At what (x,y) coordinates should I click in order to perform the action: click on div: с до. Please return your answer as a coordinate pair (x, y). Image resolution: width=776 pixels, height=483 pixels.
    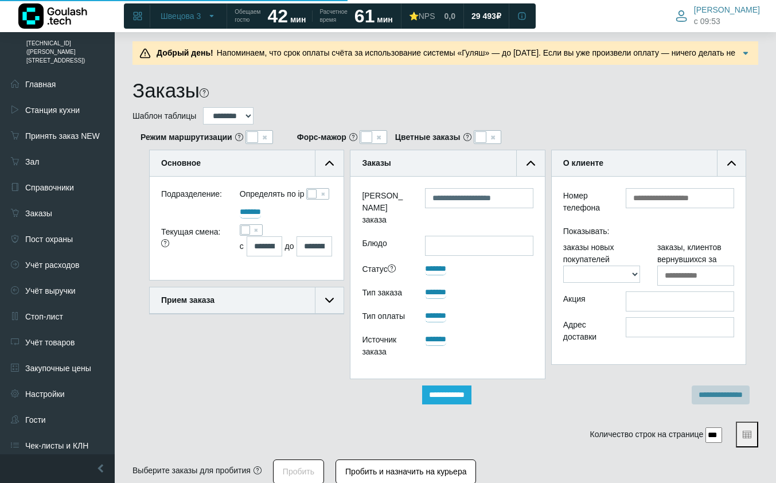
    Looking at the image, I should click on (286, 246).